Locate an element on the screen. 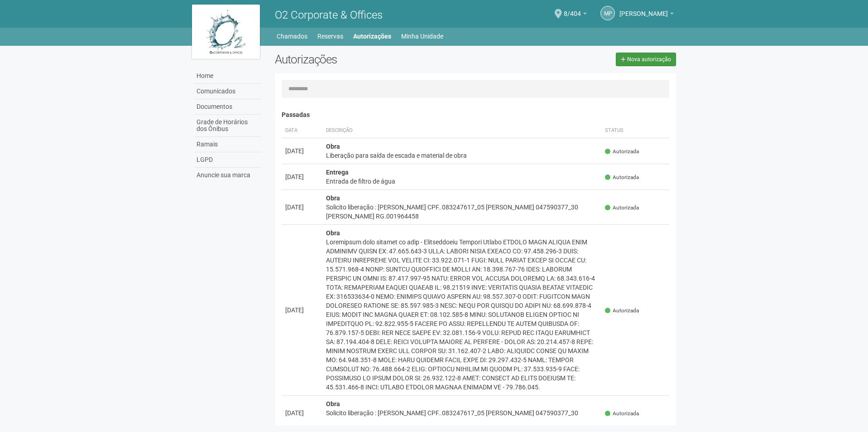  th: Status is located at coordinates (635, 130).